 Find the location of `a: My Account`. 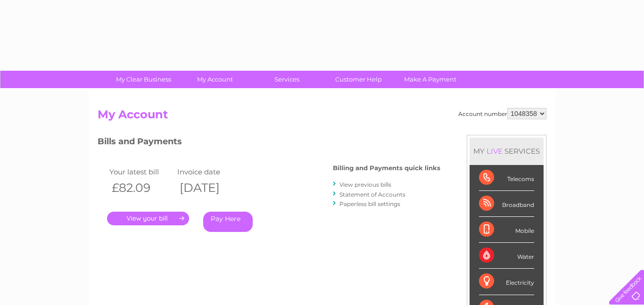

a: My Account is located at coordinates (215, 79).